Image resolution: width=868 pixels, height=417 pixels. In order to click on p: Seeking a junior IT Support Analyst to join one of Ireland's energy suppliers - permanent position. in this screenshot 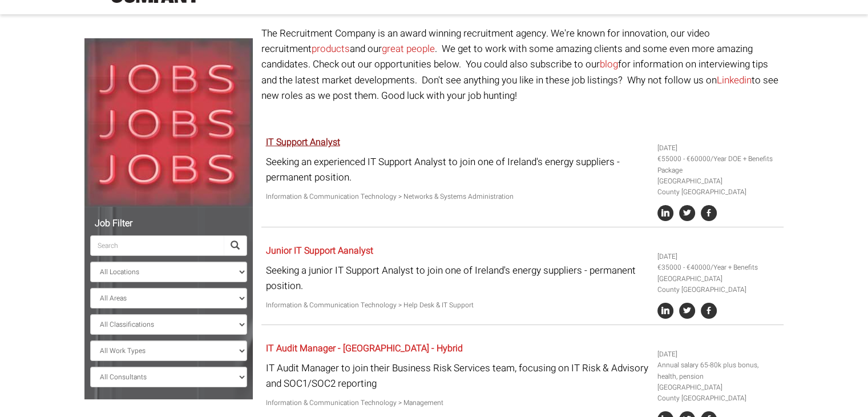, I will do `click(457, 278)`.